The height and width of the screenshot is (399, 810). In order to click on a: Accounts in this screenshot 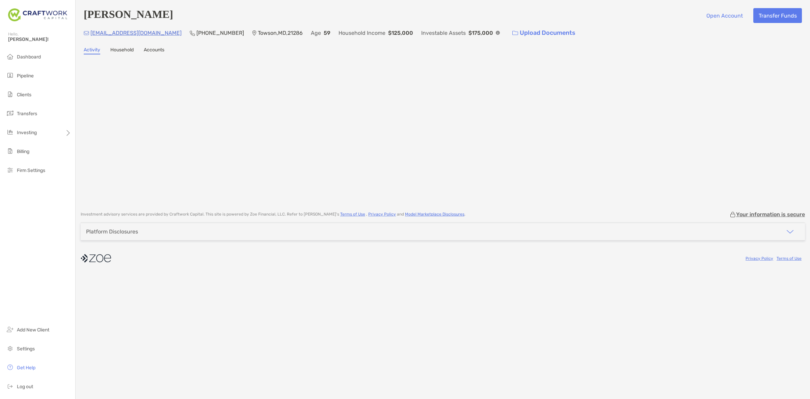, I will do `click(154, 51)`.